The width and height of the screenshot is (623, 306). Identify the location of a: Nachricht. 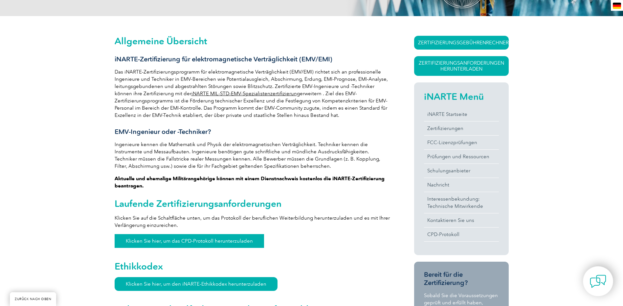
(462, 185).